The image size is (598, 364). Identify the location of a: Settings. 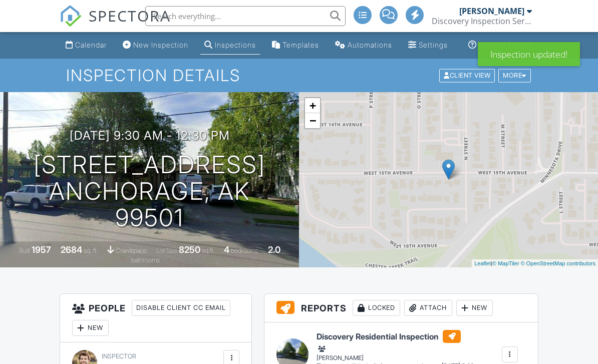
(428, 45).